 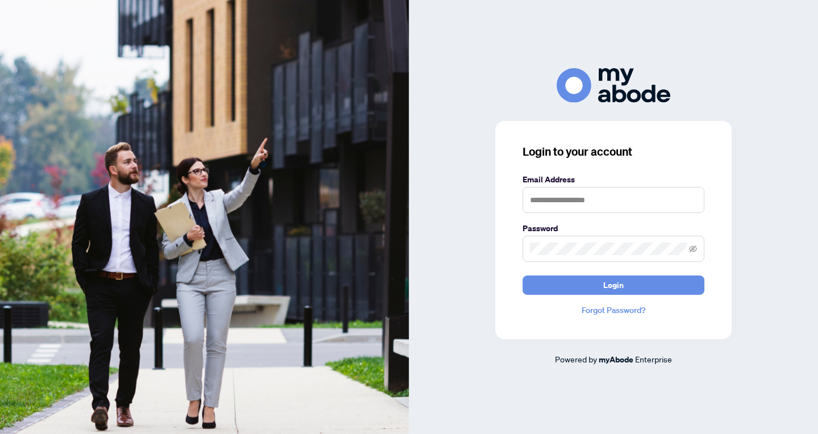 I want to click on h3: Login to your account, so click(x=614, y=152).